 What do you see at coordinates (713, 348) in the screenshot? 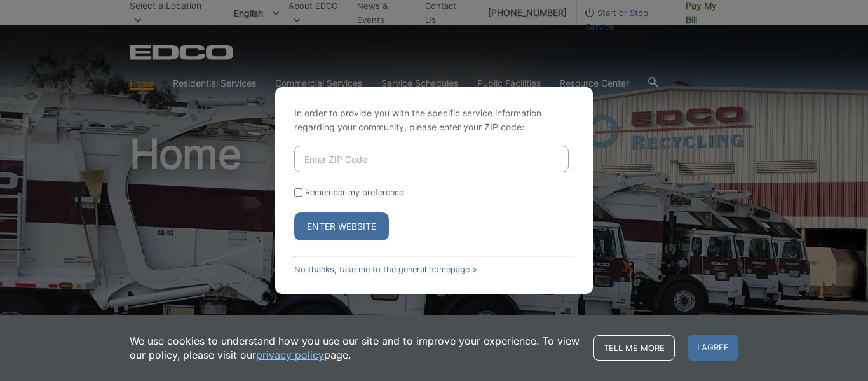
I see `span: I agree` at bounding box center [713, 348].